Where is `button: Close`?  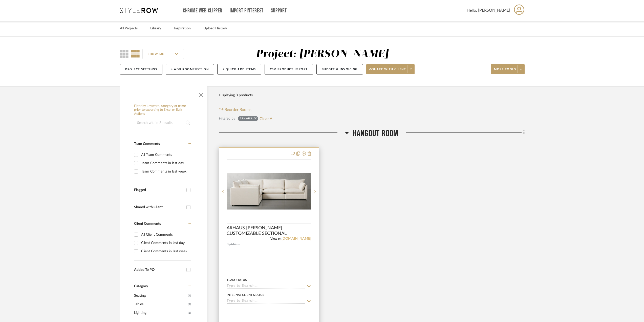 button: Close is located at coordinates (201, 94).